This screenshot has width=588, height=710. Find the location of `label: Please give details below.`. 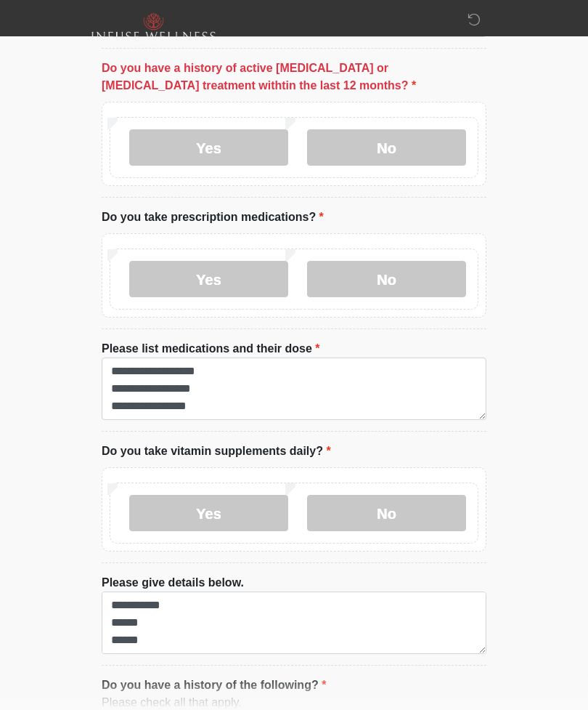

label: Please give details below. is located at coordinates (173, 582).